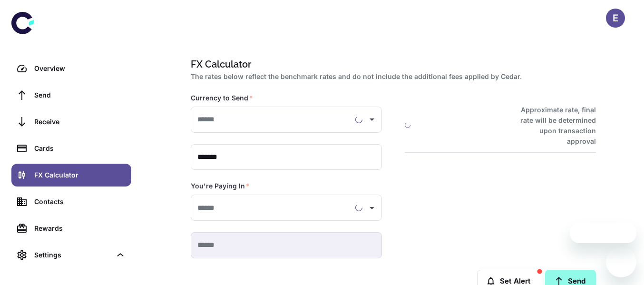 The image size is (644, 285). What do you see at coordinates (72, 122) in the screenshot?
I see `a: Receive` at bounding box center [72, 122].